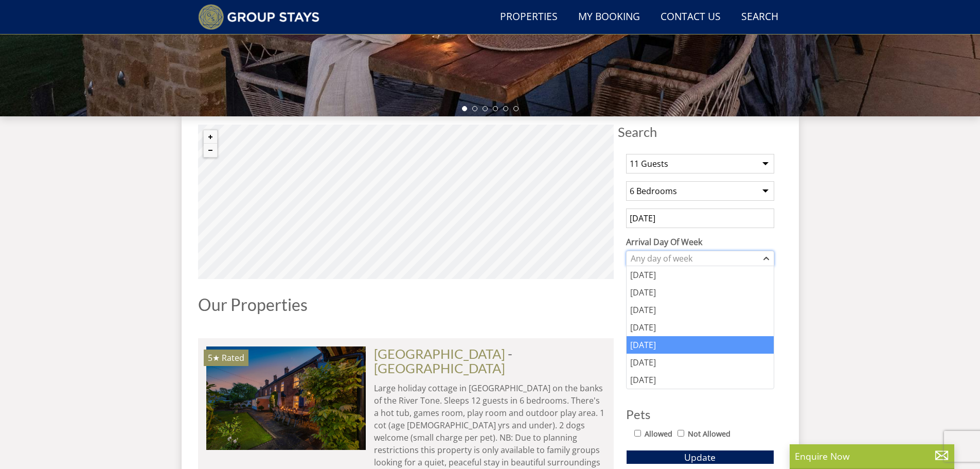  Describe the element at coordinates (210, 137) in the screenshot. I see `button: Zoom in` at that location.